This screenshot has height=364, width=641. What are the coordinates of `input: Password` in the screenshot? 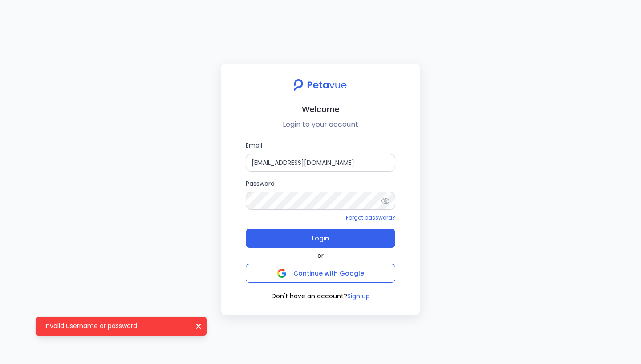 It's located at (321, 201).